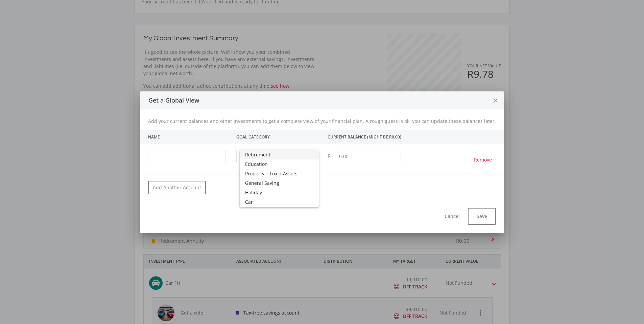 This screenshot has width=644, height=324. What do you see at coordinates (279, 202) in the screenshot?
I see `span: Car` at bounding box center [279, 202].